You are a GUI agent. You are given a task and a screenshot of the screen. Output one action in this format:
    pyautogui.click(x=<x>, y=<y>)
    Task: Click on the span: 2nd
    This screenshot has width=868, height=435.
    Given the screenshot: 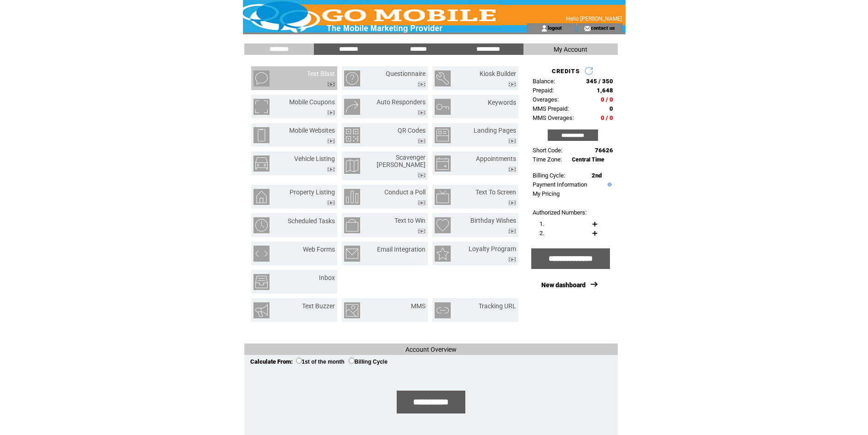 What is the action you would take?
    pyautogui.click(x=597, y=175)
    